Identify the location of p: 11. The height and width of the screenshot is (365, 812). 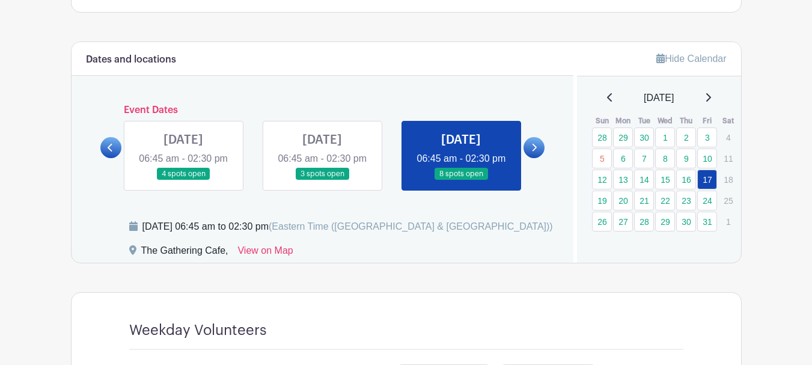
(728, 158).